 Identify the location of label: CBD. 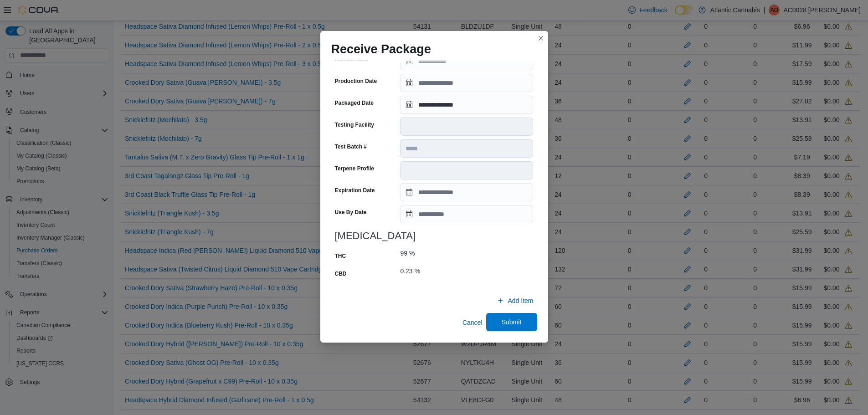
(341, 274).